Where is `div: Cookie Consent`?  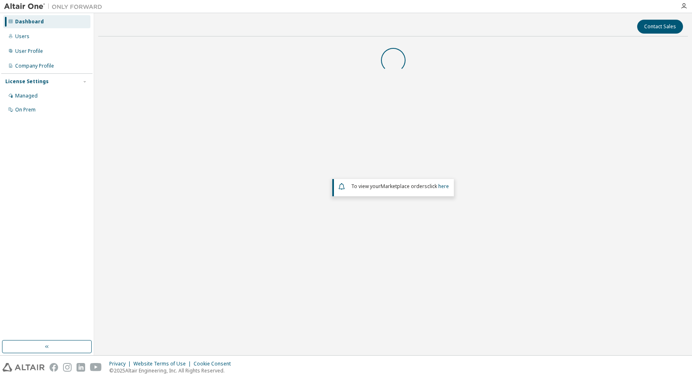
div: Cookie Consent is located at coordinates (214, 363).